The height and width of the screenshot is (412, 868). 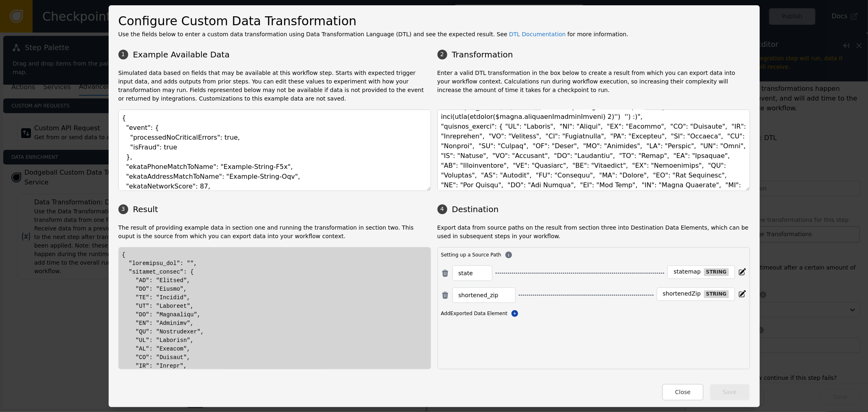 I want to click on textarea: { "loremipsu_dol": "(: ?(sitame($conse.adipisciNgelitsEddoei) == temp inci(utla(etdolor($magna.al..., so click(x=594, y=151).